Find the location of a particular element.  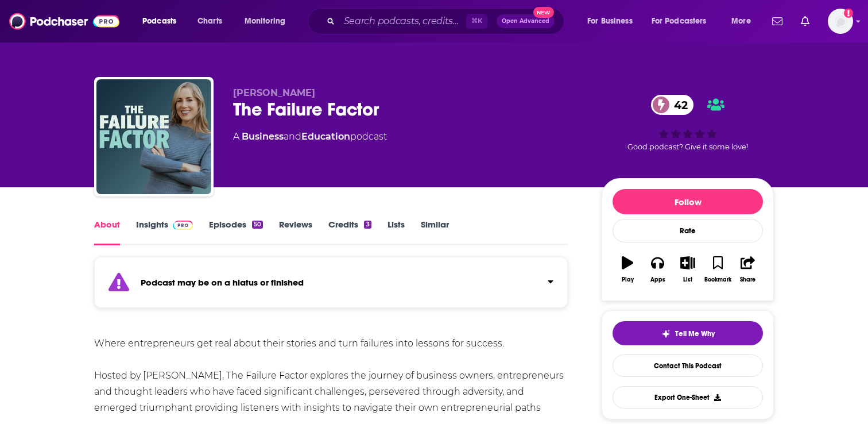

a: Lists is located at coordinates (396, 232).